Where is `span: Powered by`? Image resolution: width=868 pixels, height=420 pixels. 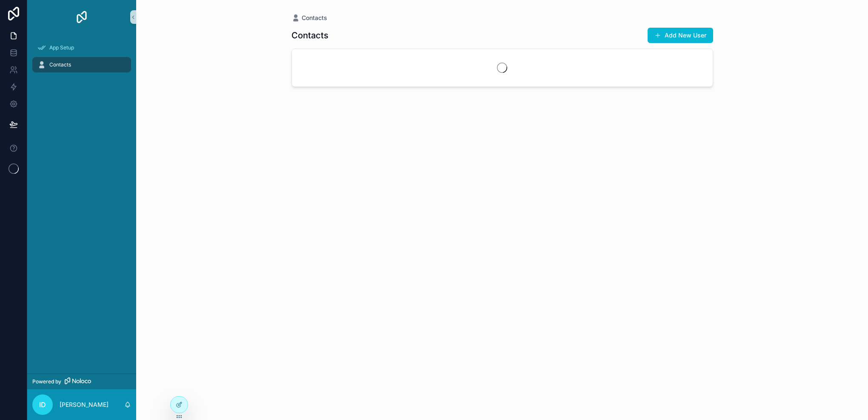
span: Powered by is located at coordinates (47, 381).